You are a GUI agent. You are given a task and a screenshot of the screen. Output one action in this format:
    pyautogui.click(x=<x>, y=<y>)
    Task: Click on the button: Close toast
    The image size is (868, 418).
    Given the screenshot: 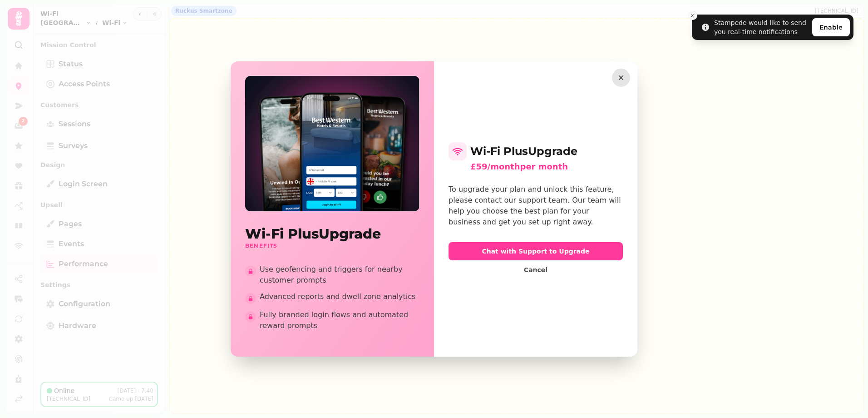 What is the action you would take?
    pyautogui.click(x=693, y=15)
    